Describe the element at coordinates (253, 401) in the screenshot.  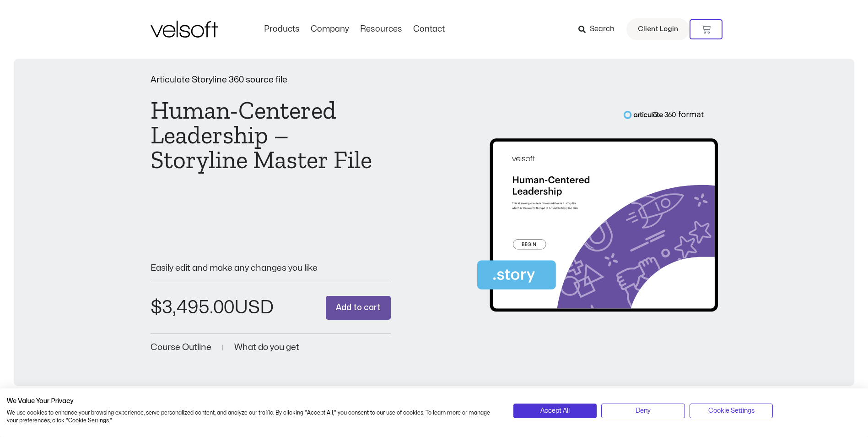
I see `h2: We Value Your Privacy` at that location.